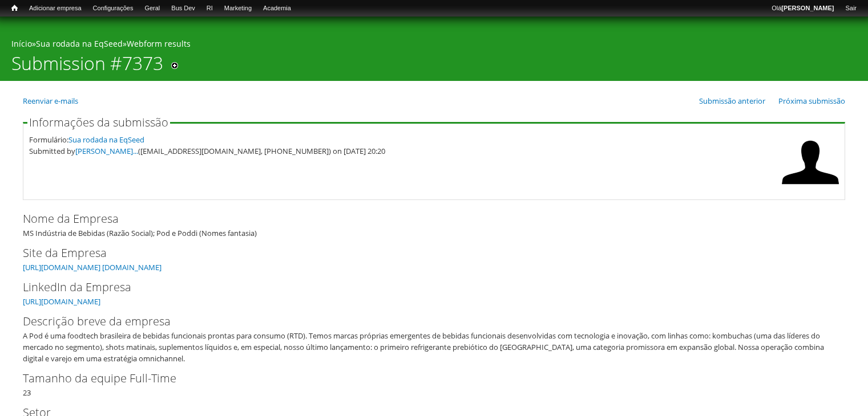 The width and height of the screenshot is (868, 416). I want to click on a: Geral, so click(152, 9).